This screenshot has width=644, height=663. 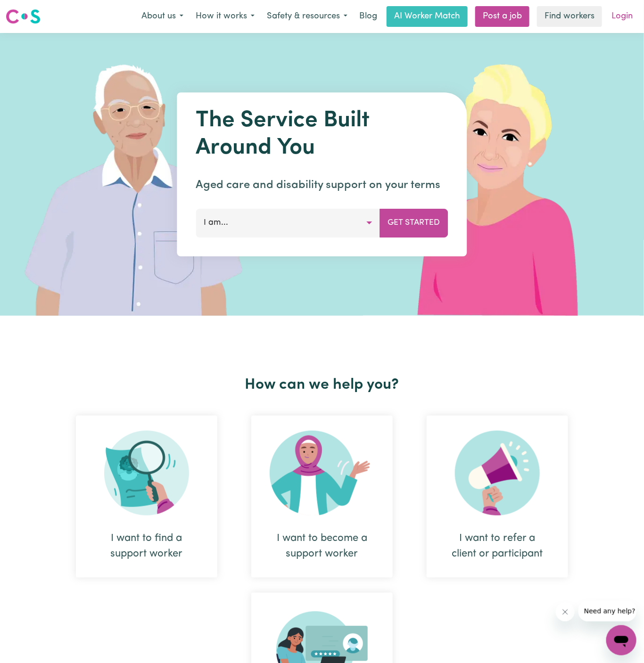 I want to click on a: Login, so click(x=622, y=17).